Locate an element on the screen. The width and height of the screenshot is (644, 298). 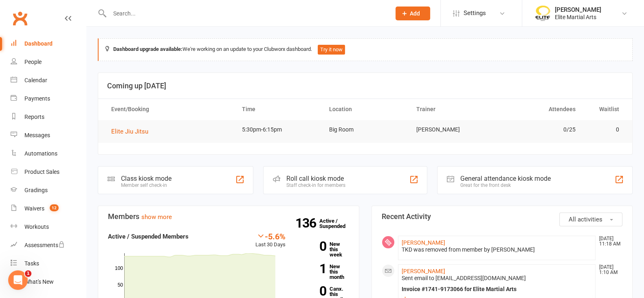
a: Workouts is located at coordinates (48, 227).